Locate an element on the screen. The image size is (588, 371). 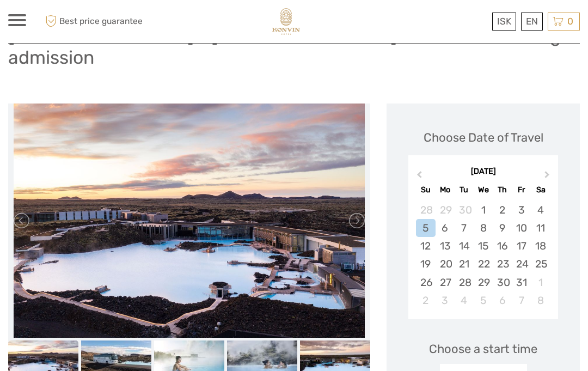
div: Su is located at coordinates (425, 189).